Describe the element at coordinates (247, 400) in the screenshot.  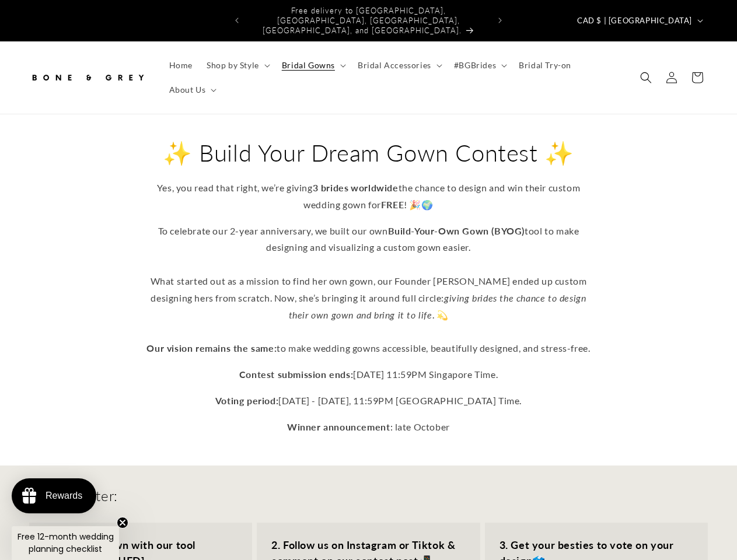
I see `strong: Voting period:` at that location.